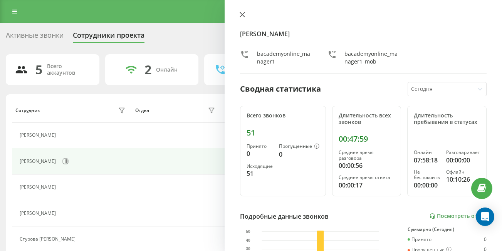  I want to click on div: 2, so click(148, 70).